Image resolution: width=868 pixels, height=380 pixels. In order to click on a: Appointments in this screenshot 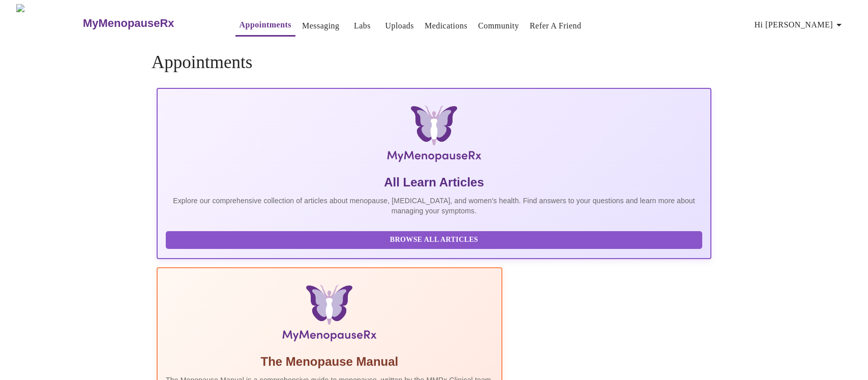, I will do `click(265, 25)`.